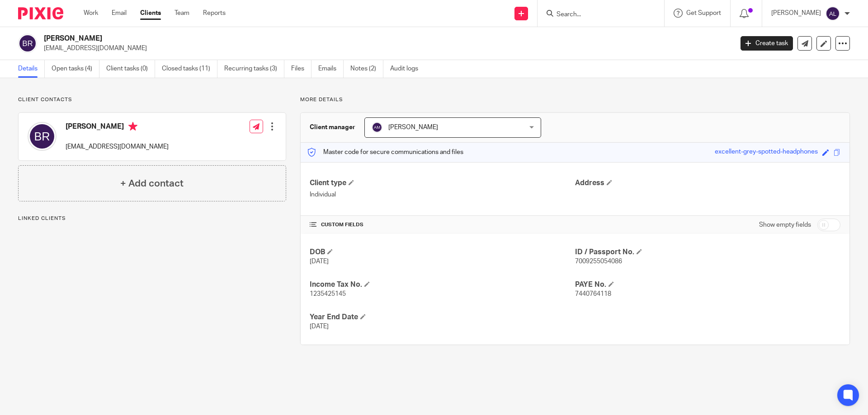  I want to click on a: Client tasks (0), so click(130, 68).